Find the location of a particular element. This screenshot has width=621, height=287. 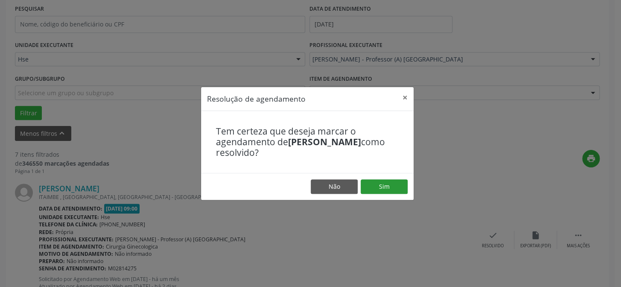

button: Sim is located at coordinates (384, 187).